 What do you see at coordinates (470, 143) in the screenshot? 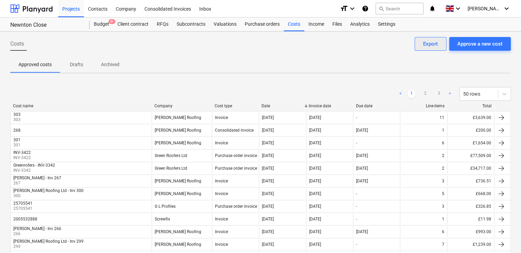
I see `div: £1,654.00` at bounding box center [470, 143].